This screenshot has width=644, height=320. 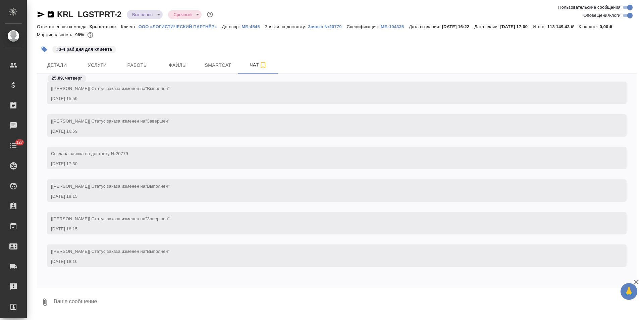 I want to click on p: #3-4 раб дня для клиента, so click(x=84, y=49).